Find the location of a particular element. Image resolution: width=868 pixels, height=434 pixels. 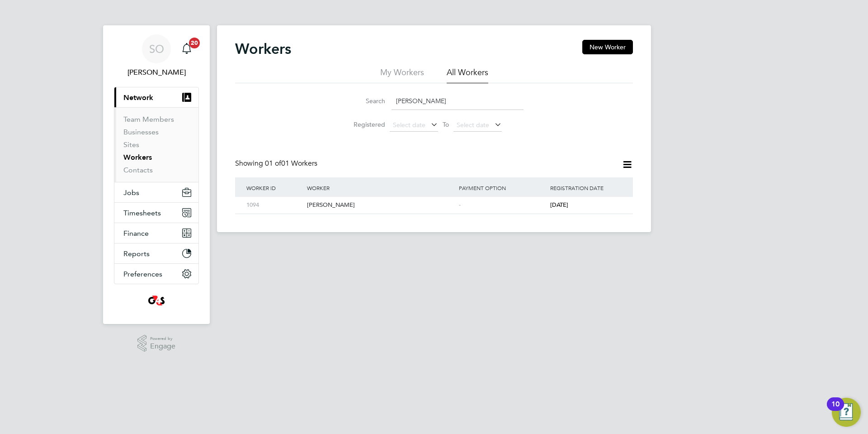

div: 10 is located at coordinates (835, 410).